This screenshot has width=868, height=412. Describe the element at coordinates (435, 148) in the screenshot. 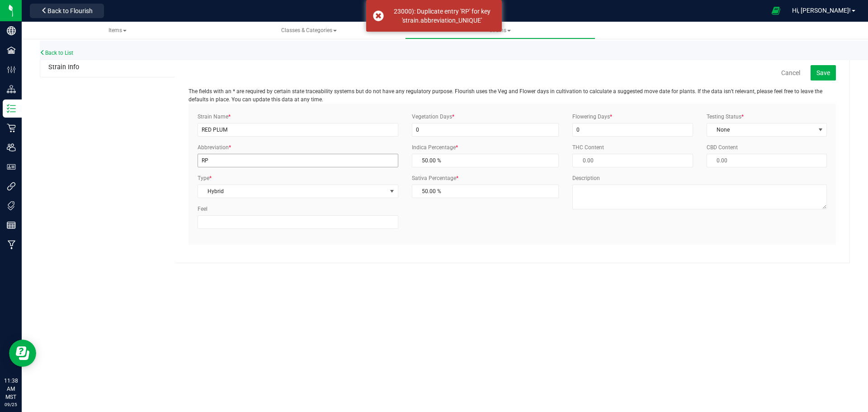

I see `label: Indica Percentage` at that location.